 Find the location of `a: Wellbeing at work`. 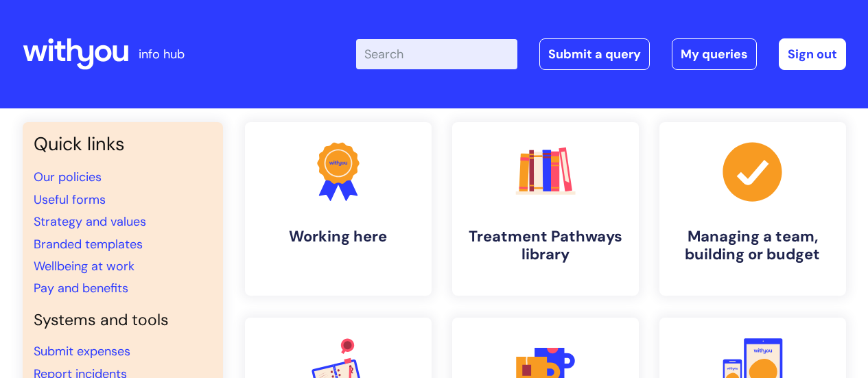

a: Wellbeing at work is located at coordinates (83, 267).